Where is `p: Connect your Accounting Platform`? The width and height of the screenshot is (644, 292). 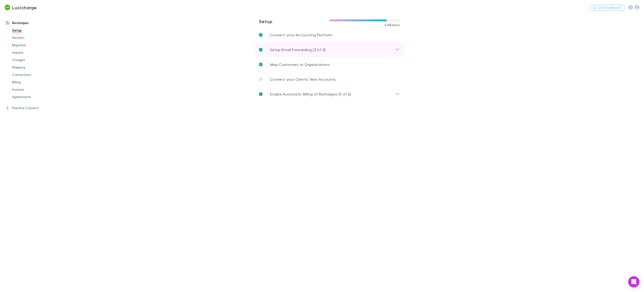
p: Connect your Accounting Platform is located at coordinates (302, 35).